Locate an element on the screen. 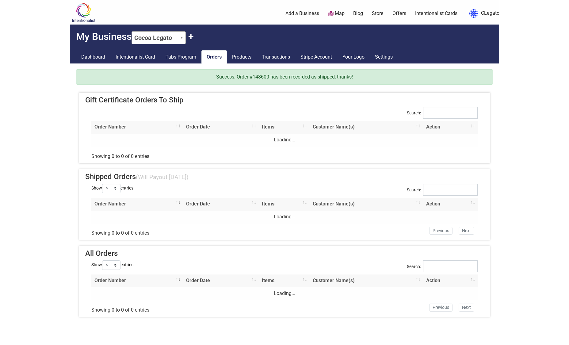  a: Add a Business is located at coordinates (302, 13).